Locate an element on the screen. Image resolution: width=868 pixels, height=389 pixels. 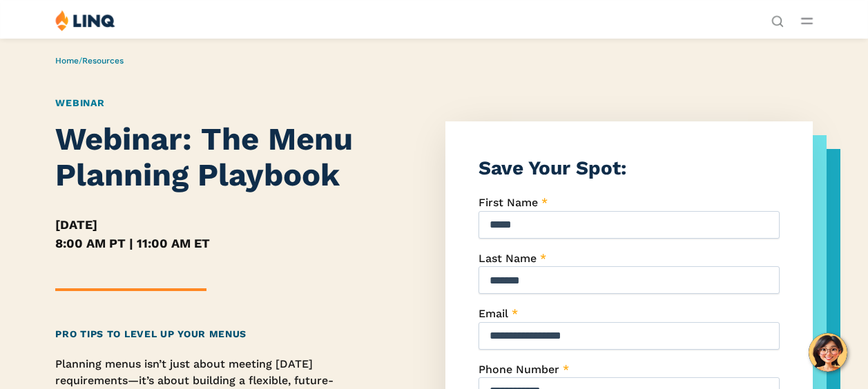
a: Home is located at coordinates (67, 61).